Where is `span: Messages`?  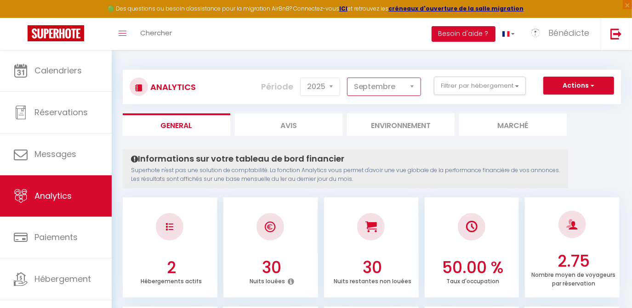
span: Messages is located at coordinates (55, 154).